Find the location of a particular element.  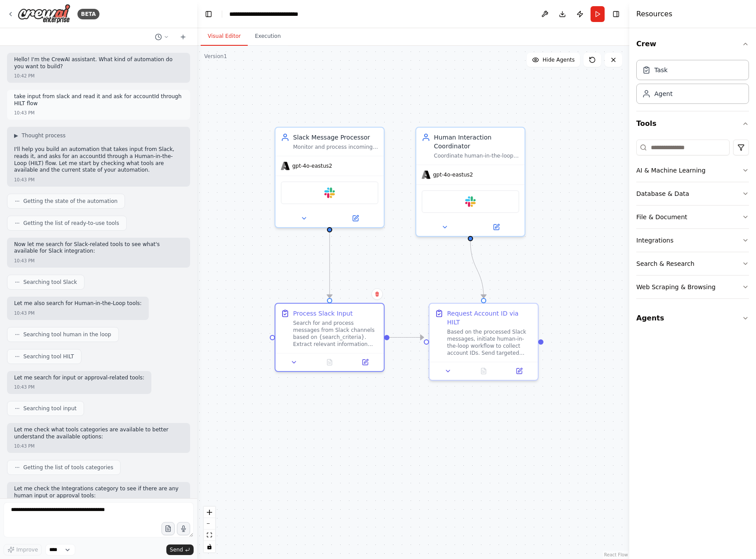

div: Request Account ID via HILT is located at coordinates (490, 318).